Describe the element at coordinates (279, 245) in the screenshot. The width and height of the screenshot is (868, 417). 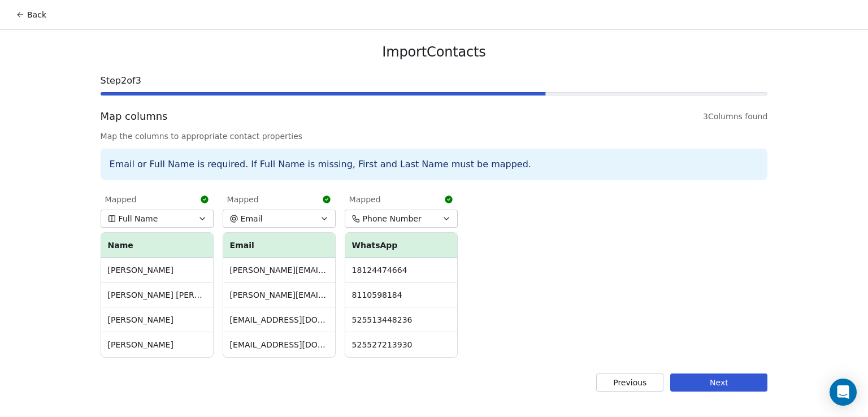
I see `th: Email` at that location.